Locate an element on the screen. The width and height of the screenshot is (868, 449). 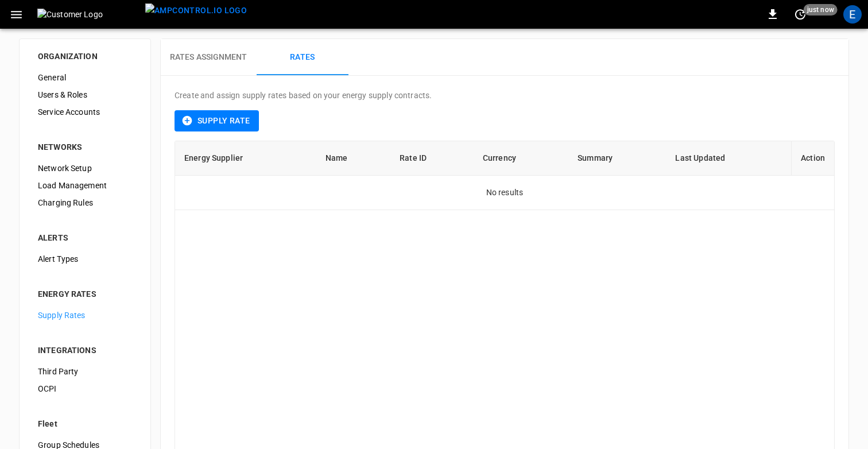
div: Service Accounts is located at coordinates (85, 112).